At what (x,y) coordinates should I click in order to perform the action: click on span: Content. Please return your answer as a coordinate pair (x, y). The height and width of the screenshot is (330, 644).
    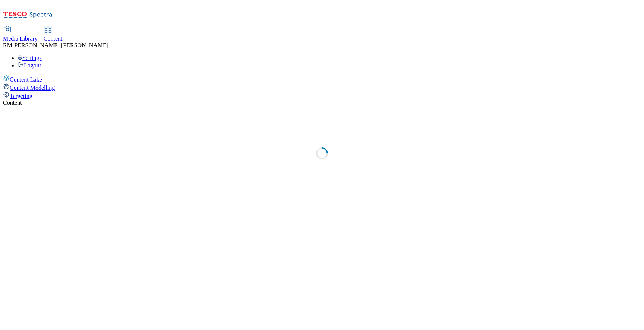
    Looking at the image, I should click on (53, 38).